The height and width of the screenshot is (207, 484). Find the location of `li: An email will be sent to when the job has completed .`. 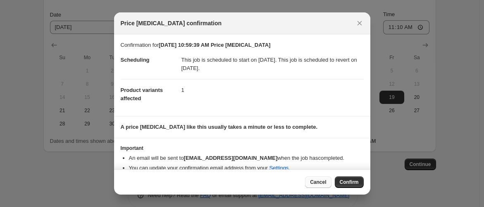

li: An email will be sent to when the job has completed . is located at coordinates (246, 158).